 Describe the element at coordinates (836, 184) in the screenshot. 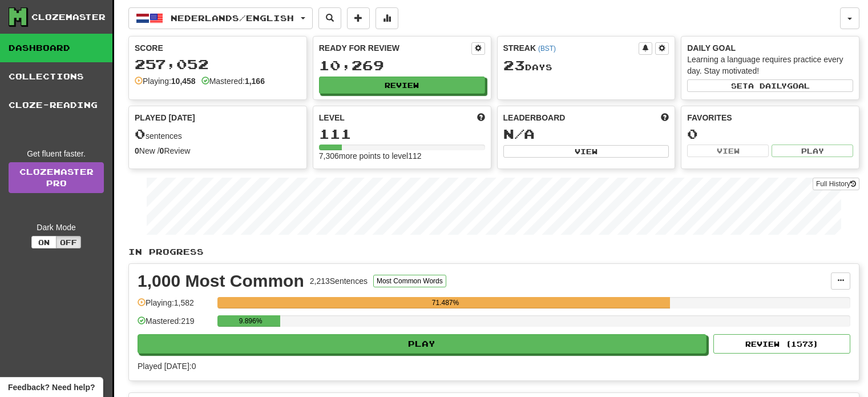

I see `button: Full History` at that location.